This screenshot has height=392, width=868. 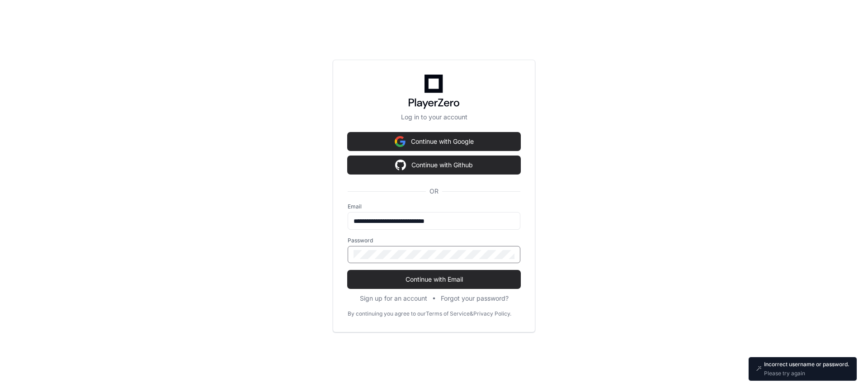 I want to click on label: Email, so click(x=434, y=206).